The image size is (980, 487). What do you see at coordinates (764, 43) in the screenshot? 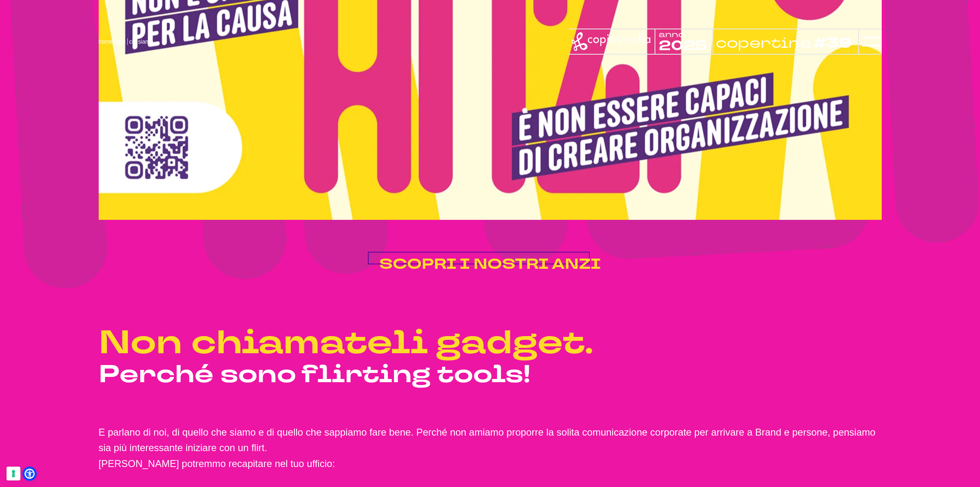
I see `tspan: copertina` at bounding box center [764, 43].